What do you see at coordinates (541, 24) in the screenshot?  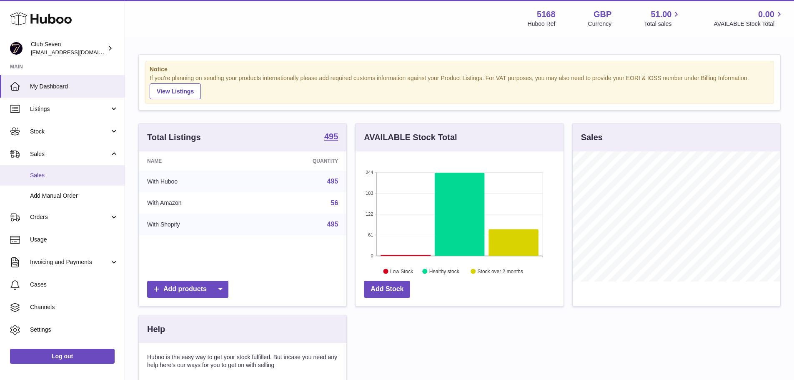 I see `div: Huboo Ref` at bounding box center [541, 24].